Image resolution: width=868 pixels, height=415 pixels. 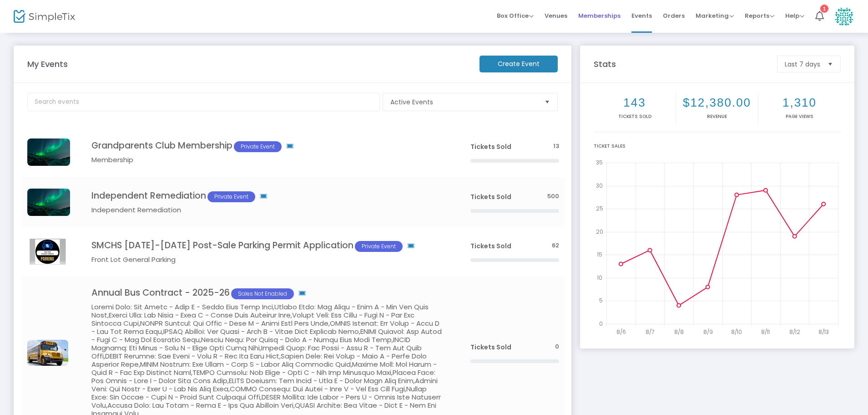 I want to click on m-panel-title: My Events, so click(x=249, y=64).